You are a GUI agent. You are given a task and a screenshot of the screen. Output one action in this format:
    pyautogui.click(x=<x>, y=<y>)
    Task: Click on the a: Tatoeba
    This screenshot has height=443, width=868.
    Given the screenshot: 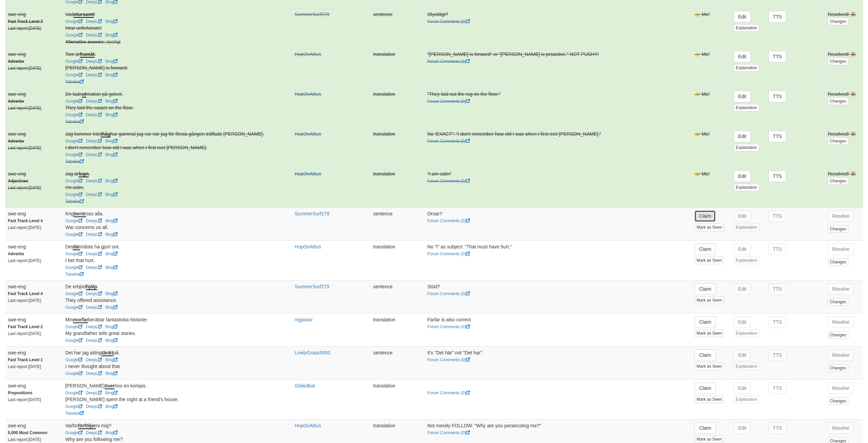 What is the action you would take?
    pyautogui.click(x=74, y=82)
    